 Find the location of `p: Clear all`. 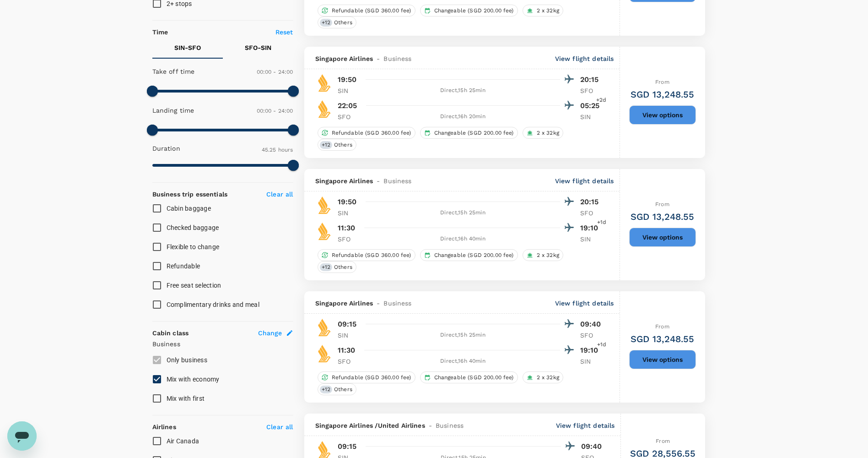

p: Clear all is located at coordinates (280, 426).